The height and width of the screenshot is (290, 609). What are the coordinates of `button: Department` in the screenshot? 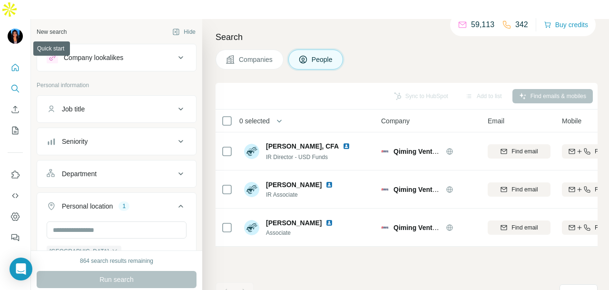 It's located at (117, 174).